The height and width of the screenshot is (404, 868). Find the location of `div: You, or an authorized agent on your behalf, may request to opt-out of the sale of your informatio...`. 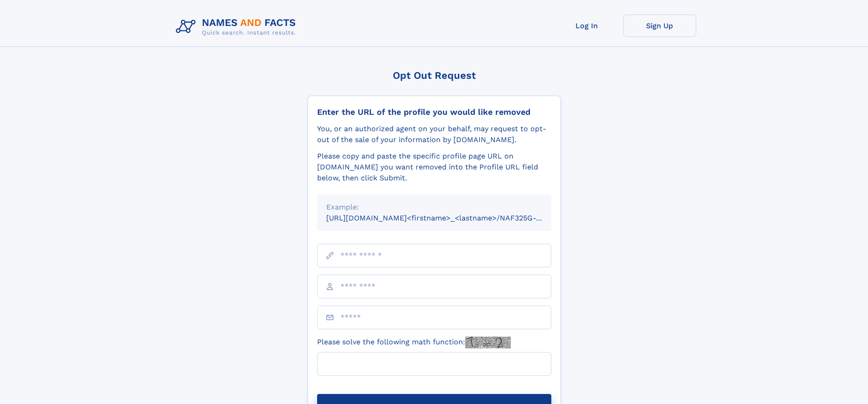

div: You, or an authorized agent on your behalf, may request to opt-out of the sale of your informatio... is located at coordinates (434, 135).